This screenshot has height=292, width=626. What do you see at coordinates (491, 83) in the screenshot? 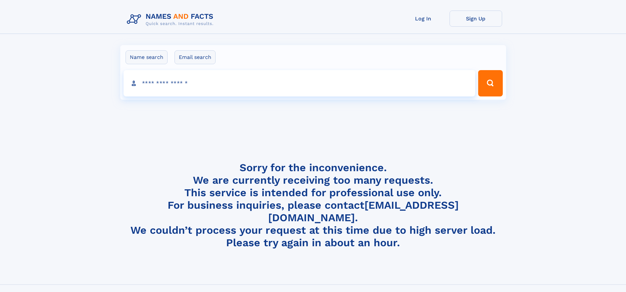
I see `button: Search Button` at bounding box center [491, 83].